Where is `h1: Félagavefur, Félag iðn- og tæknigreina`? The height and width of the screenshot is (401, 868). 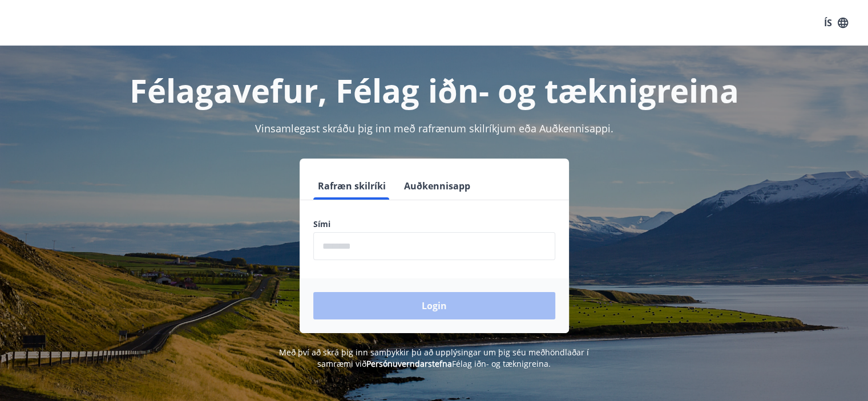 h1: Félagavefur, Félag iðn- og tæknigreina is located at coordinates (434, 90).